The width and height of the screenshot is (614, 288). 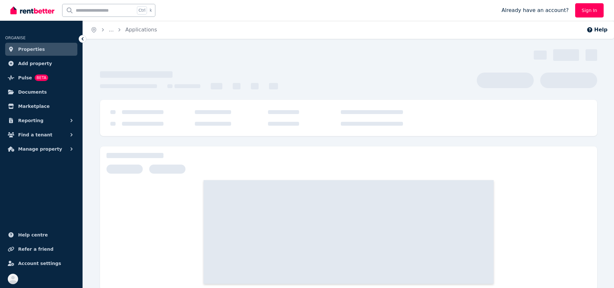 What do you see at coordinates (41, 135) in the screenshot?
I see `button: Find a tenant` at bounding box center [41, 135].